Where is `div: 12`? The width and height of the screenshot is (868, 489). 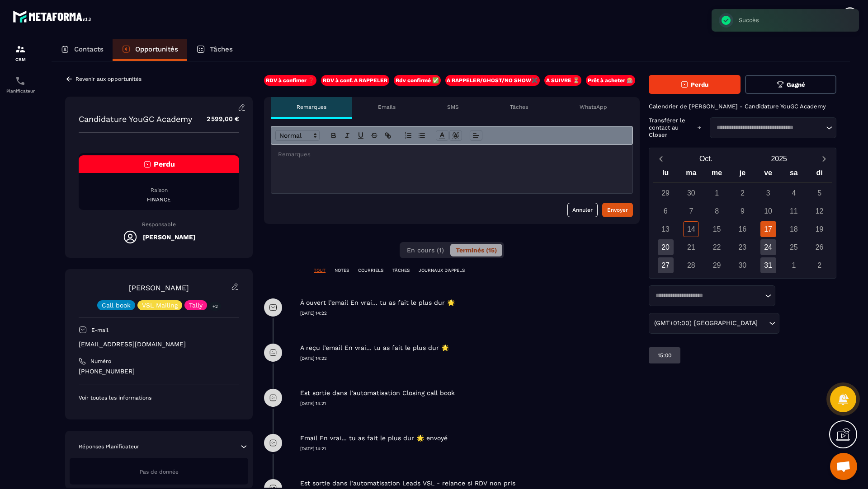 div: 12 is located at coordinates (819, 211).